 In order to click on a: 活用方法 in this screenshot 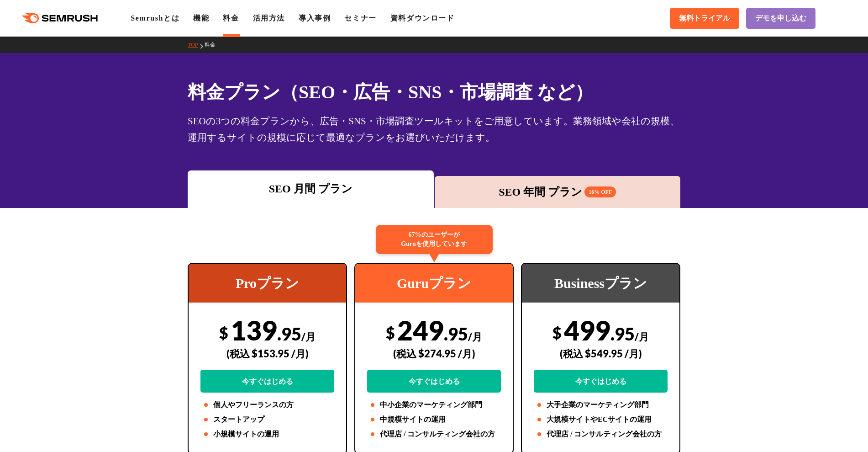, I will do `click(269, 18)`.